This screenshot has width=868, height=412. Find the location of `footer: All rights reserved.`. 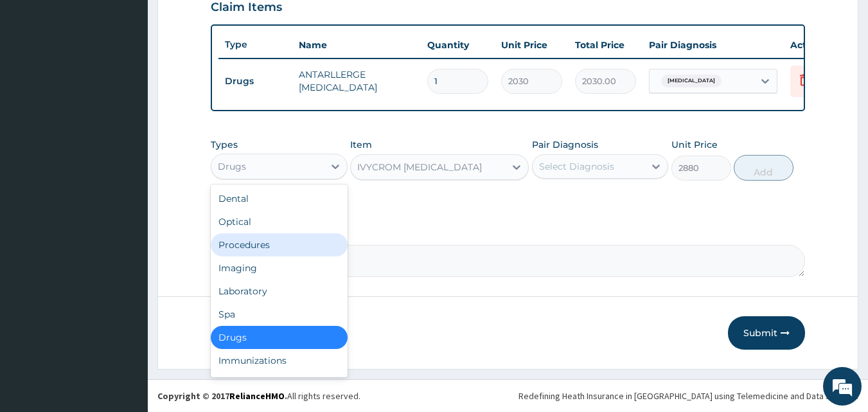

footer: All rights reserved. is located at coordinates (508, 395).